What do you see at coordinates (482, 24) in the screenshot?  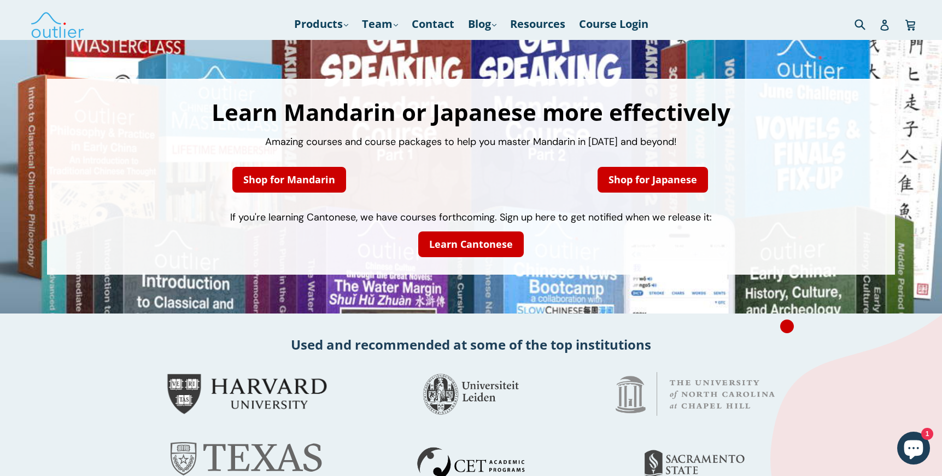 I see `a: Blog` at bounding box center [482, 24].